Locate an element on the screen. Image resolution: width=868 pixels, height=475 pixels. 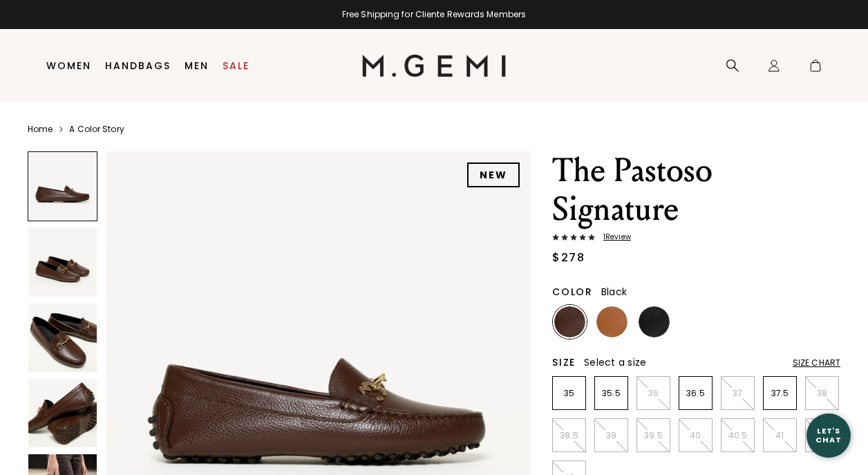
div: Let's Chat is located at coordinates (829, 435).